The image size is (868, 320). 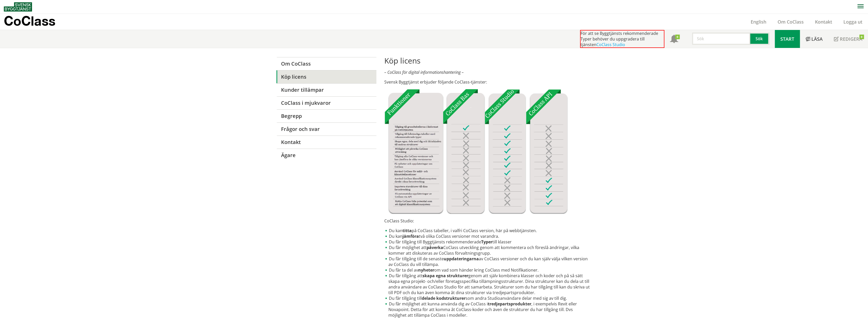 What do you see at coordinates (326, 76) in the screenshot?
I see `a: Köp licens` at bounding box center [326, 76].